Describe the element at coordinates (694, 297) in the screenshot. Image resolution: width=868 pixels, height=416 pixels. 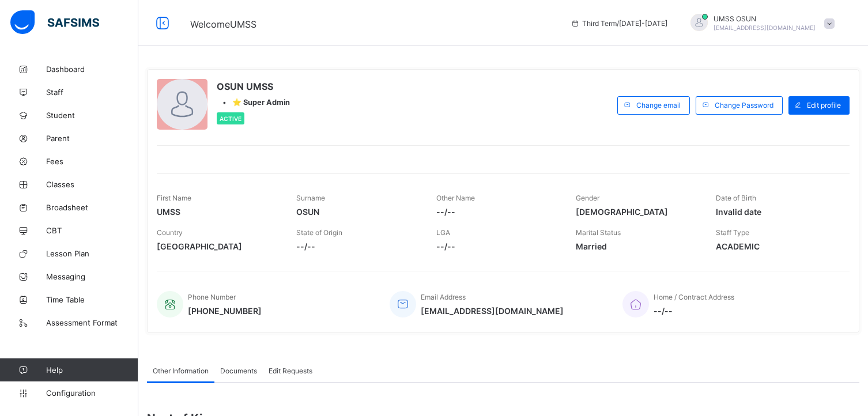
I see `span: Home / Contract Address` at that location.